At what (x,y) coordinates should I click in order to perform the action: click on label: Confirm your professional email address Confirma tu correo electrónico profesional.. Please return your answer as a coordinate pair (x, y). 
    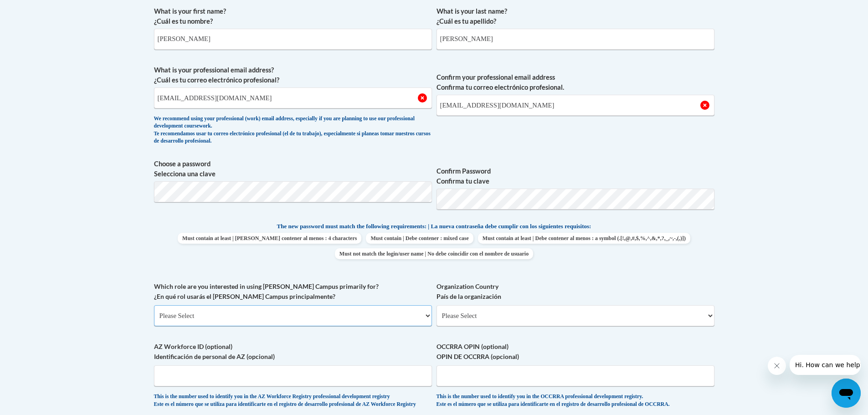
    Looking at the image, I should click on (576, 83).